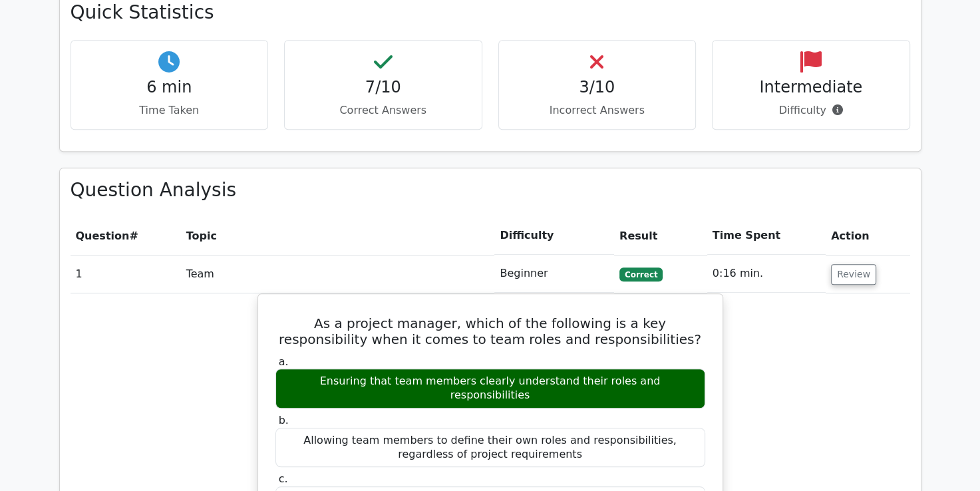 Image resolution: width=980 pixels, height=491 pixels. What do you see at coordinates (767, 235) in the screenshot?
I see `th: Time Spent` at bounding box center [767, 235].